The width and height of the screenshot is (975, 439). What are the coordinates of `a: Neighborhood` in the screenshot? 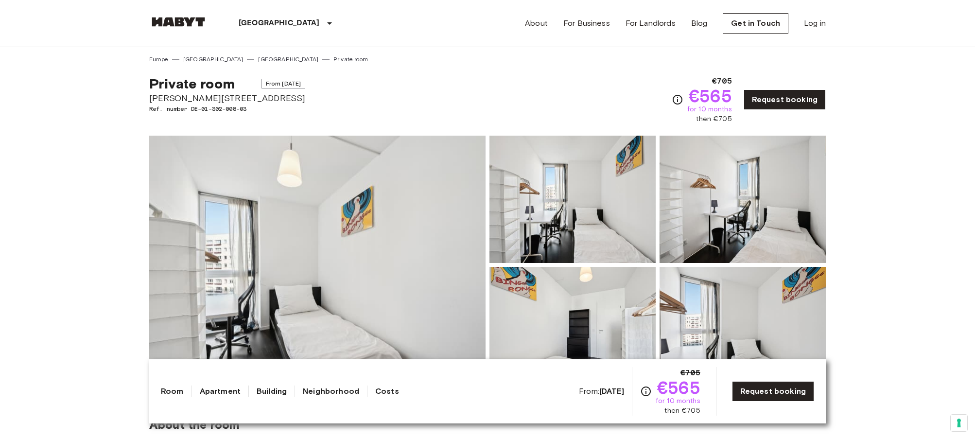 It's located at (331, 391).